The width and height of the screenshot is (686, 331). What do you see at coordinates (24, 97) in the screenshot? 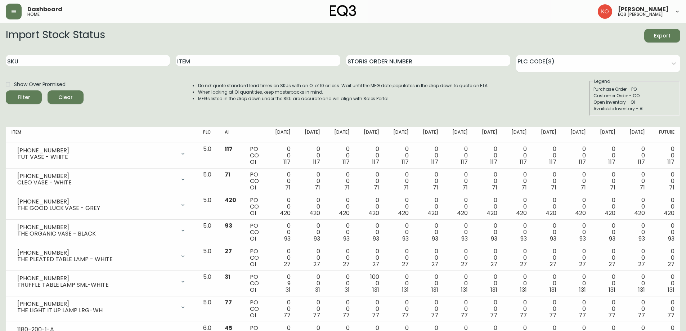
I see `div: Filter` at bounding box center [24, 97].